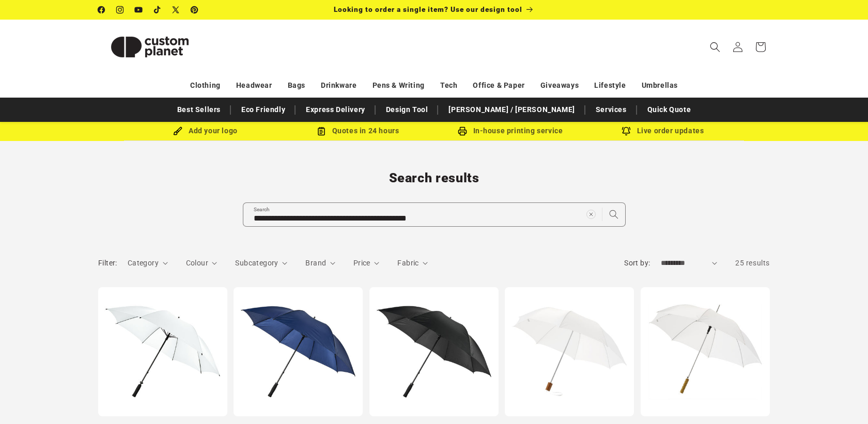 The width and height of the screenshot is (868, 424). Describe the element at coordinates (610, 85) in the screenshot. I see `a: Lifestyle` at that location.